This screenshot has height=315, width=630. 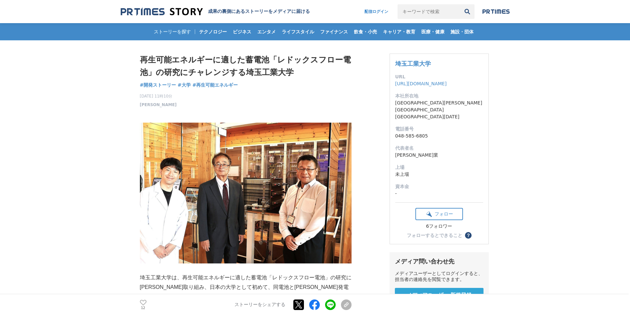 What do you see at coordinates (298, 32) in the screenshot?
I see `a: ライフスタイル` at bounding box center [298, 32].